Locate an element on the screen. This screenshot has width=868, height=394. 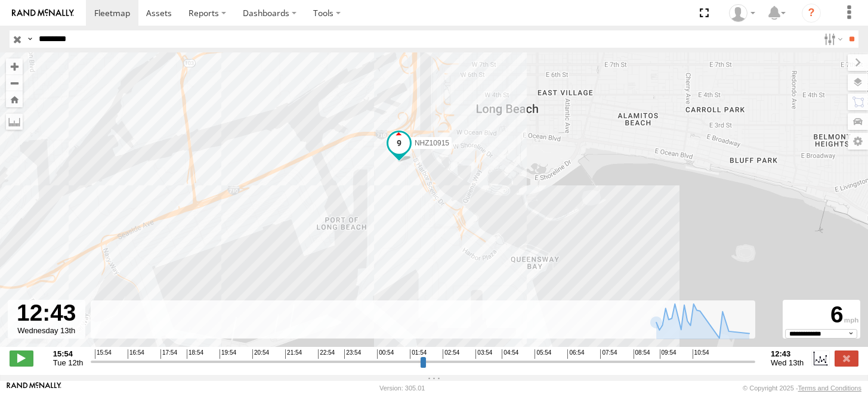
span: 04:54 is located at coordinates (510, 354).